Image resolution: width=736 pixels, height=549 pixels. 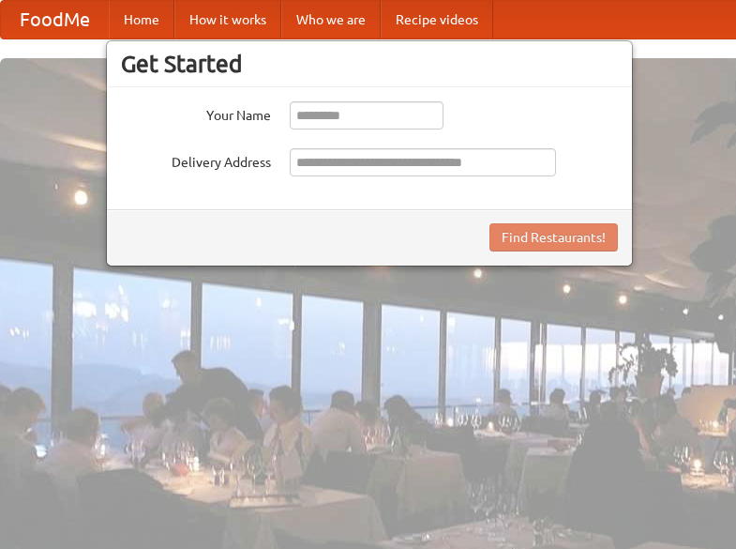 I want to click on button: Find Restaurants!, so click(x=554, y=237).